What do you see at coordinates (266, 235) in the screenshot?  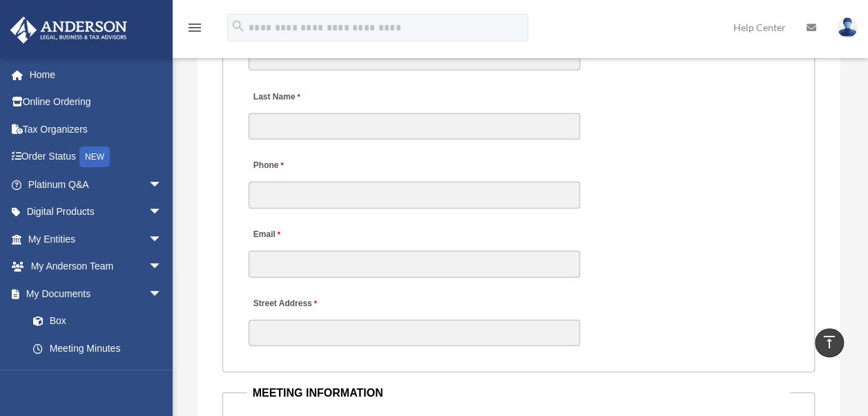 I see `label: Email` at bounding box center [266, 235].